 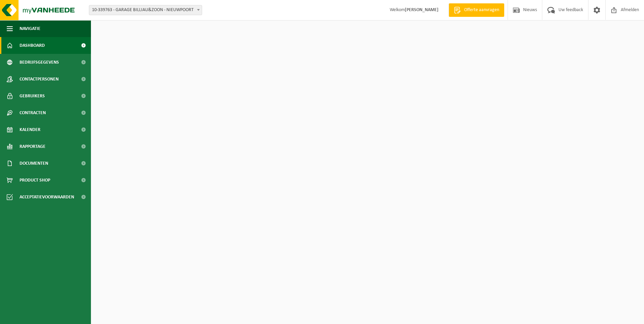 I want to click on span: Gebruikers, so click(x=32, y=96).